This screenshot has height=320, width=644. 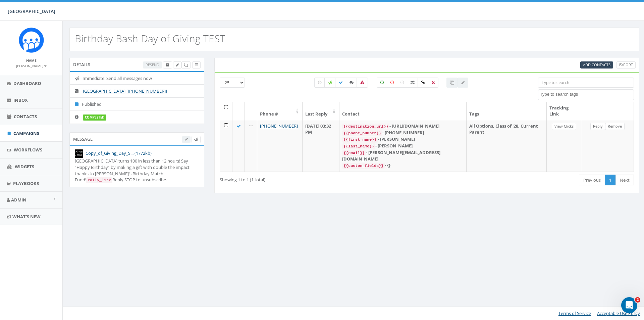 What do you see at coordinates (354, 153) in the screenshot?
I see `code: {{email}}` at bounding box center [354, 153].